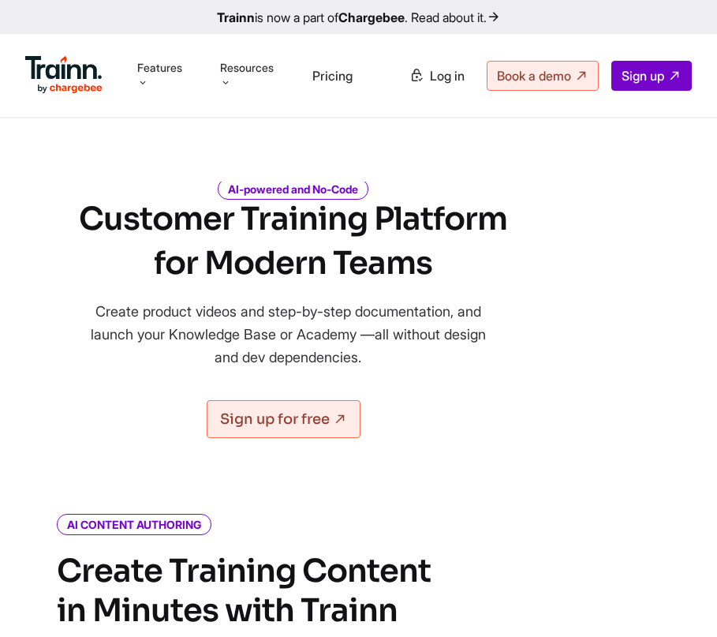 The image size is (717, 637). What do you see at coordinates (643, 76) in the screenshot?
I see `span: Sign up` at bounding box center [643, 76].